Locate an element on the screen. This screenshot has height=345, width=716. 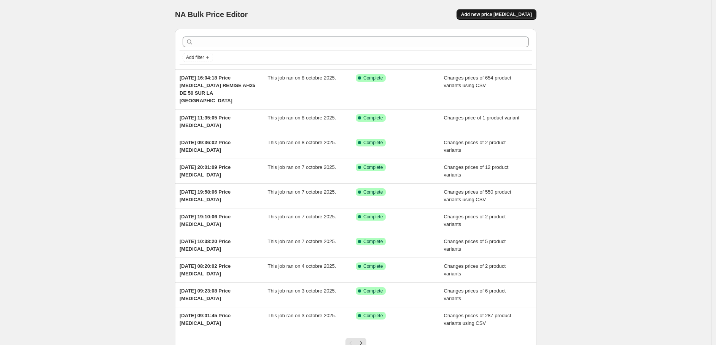
button: Add filter is located at coordinates (198, 57).